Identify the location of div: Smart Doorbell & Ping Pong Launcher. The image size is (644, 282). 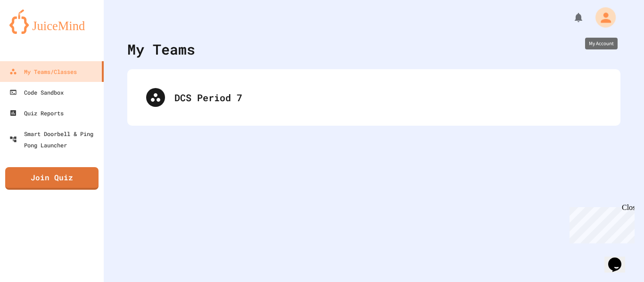
(54, 140).